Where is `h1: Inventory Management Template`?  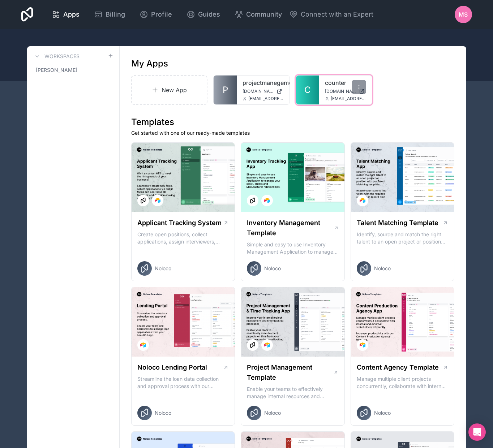
h1: Inventory Management Template is located at coordinates (290, 228).